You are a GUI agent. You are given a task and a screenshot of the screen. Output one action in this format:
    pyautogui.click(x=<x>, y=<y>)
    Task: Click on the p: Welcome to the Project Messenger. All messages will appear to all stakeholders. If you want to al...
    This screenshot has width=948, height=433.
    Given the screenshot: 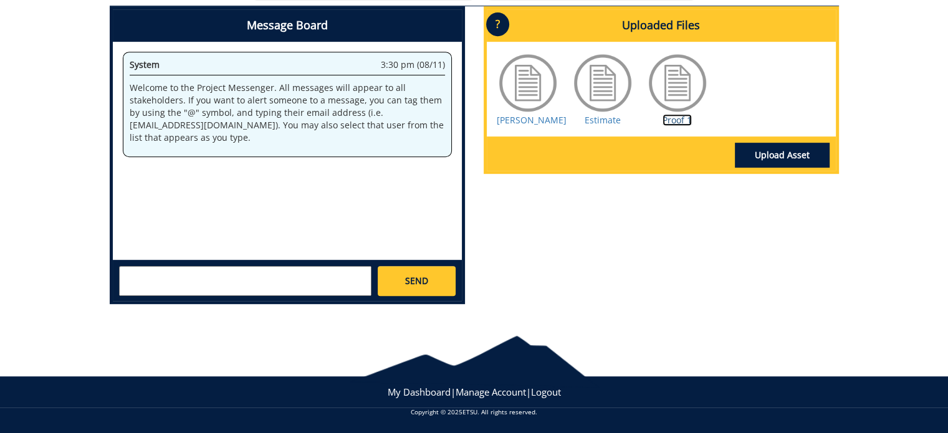 What is the action you would take?
    pyautogui.click(x=287, y=113)
    